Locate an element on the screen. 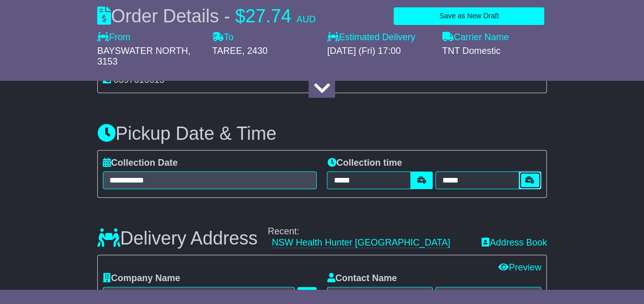 The height and width of the screenshot is (304, 644). h3: Pickup Date & Time is located at coordinates (322, 133).